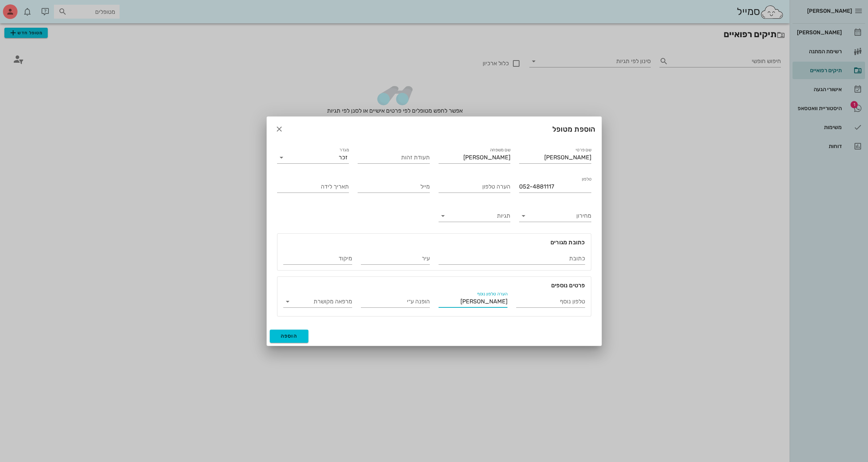 The width and height of the screenshot is (868, 462). Describe the element at coordinates (289, 336) in the screenshot. I see `span: הוספה` at that location.